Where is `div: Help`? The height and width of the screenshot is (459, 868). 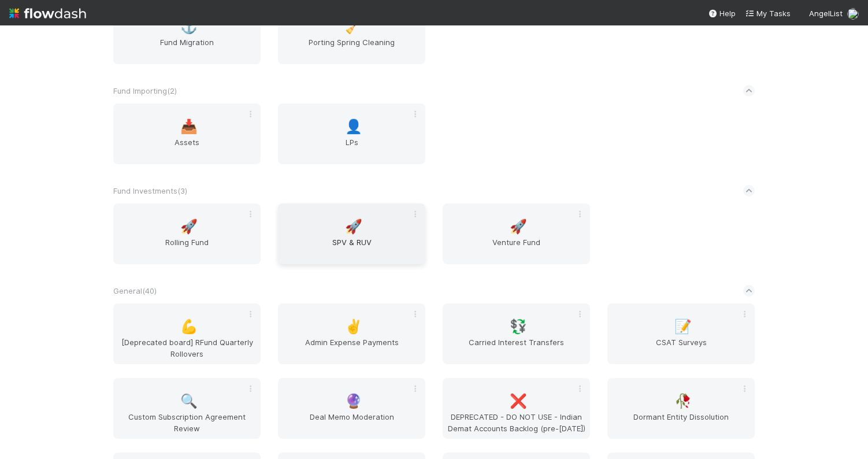
div: Help is located at coordinates (722, 13).